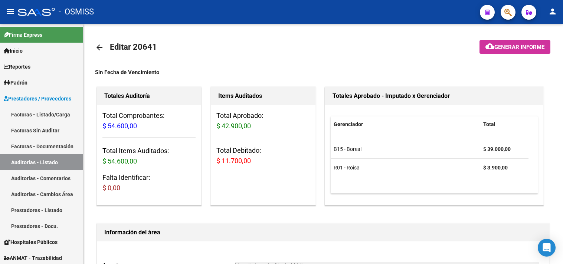  I want to click on strong: $ 3.900,00, so click(496, 168).